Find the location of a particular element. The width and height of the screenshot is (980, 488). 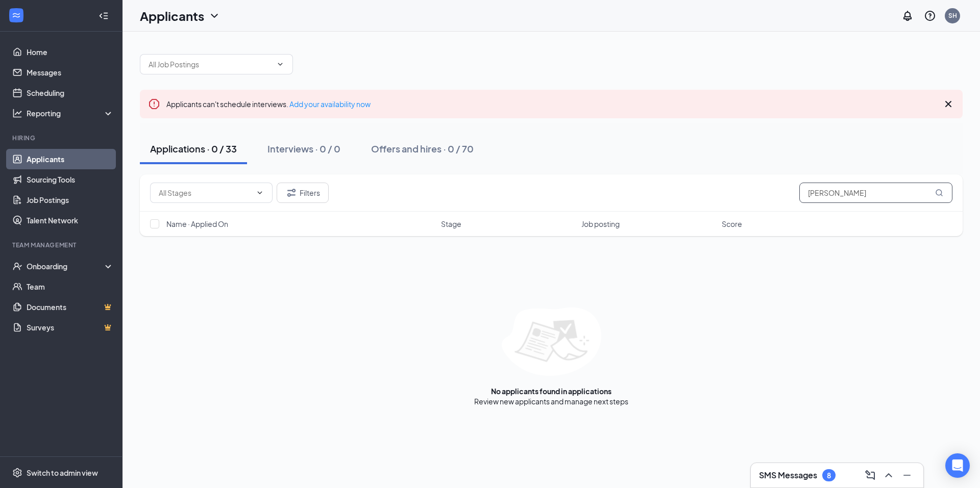

img: empty-state is located at coordinates (551, 342).